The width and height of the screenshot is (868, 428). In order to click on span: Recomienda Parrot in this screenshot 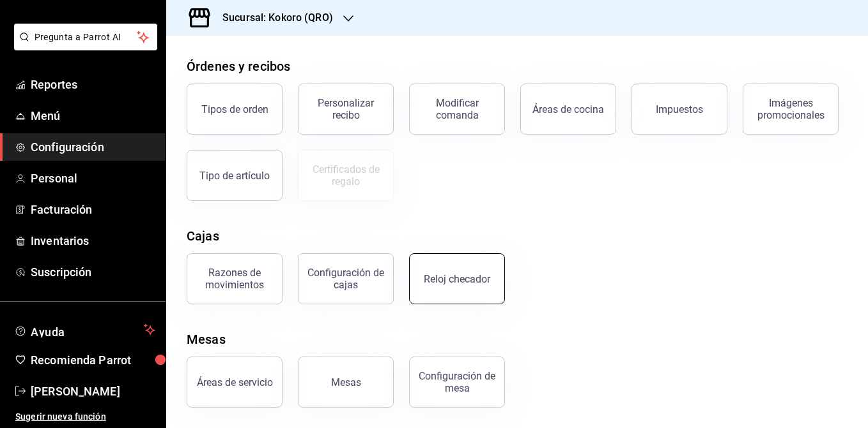, I will do `click(93, 360)`.